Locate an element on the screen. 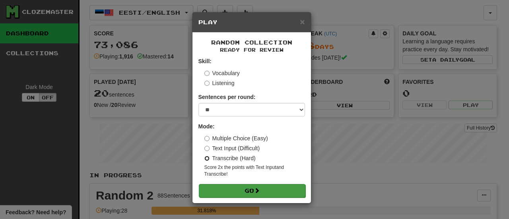 Image resolution: width=509 pixels, height=219 pixels. strong: Mode: is located at coordinates (206, 126).